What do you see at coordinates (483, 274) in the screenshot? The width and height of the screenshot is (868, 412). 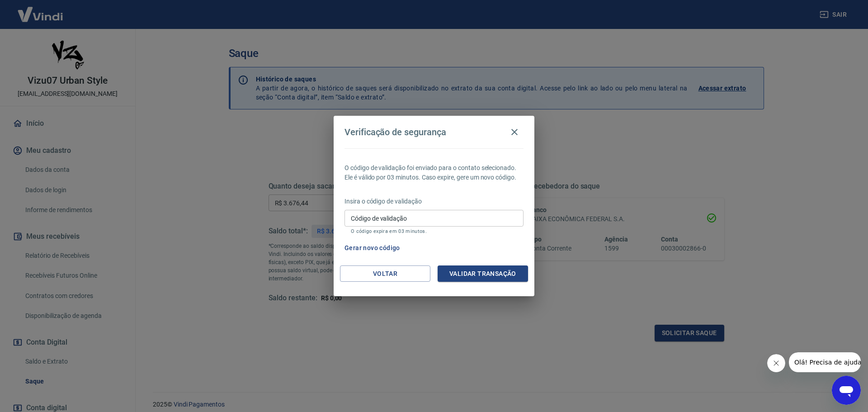 I see `button: Validar transação` at bounding box center [483, 274].